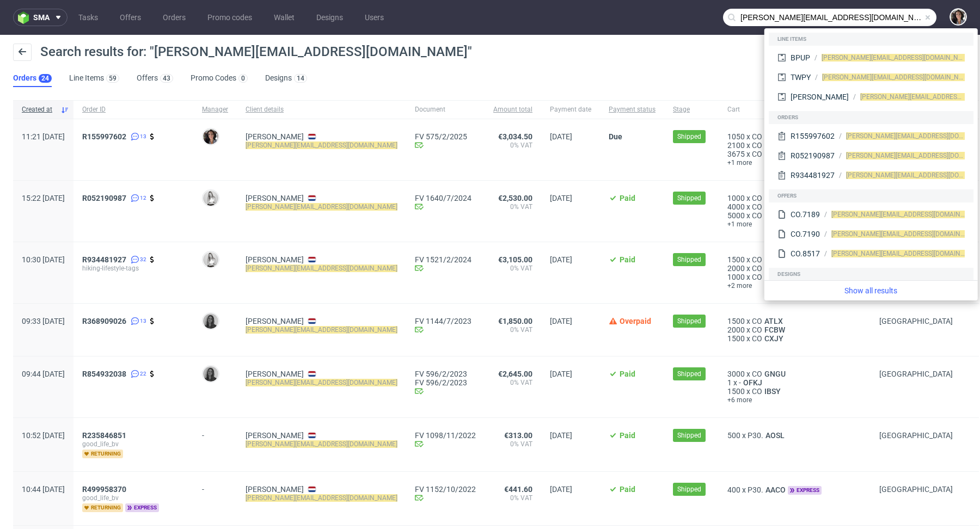 This screenshot has height=529, width=980. Describe the element at coordinates (774, 207) in the screenshot. I see `a: PCPC` at that location.